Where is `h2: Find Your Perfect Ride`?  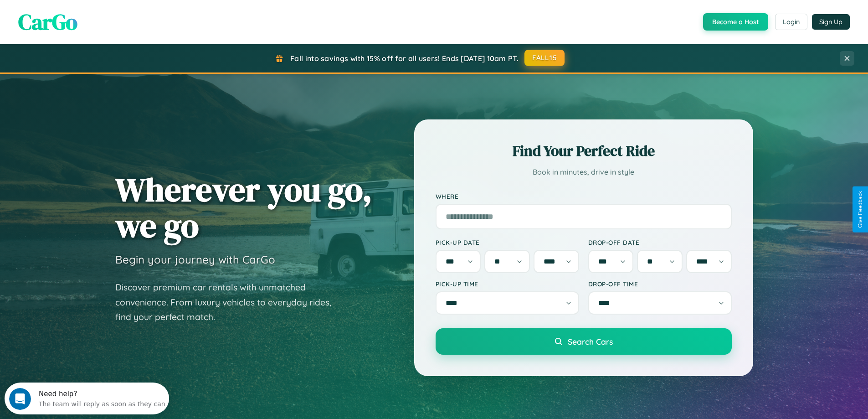 h2: Find Your Perfect Ride is located at coordinates (584, 151).